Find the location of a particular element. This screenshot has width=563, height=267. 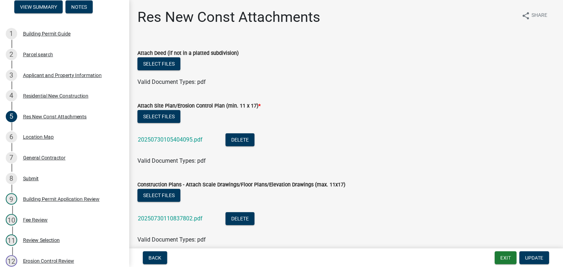

div: Erosion Control Review is located at coordinates (48, 261).